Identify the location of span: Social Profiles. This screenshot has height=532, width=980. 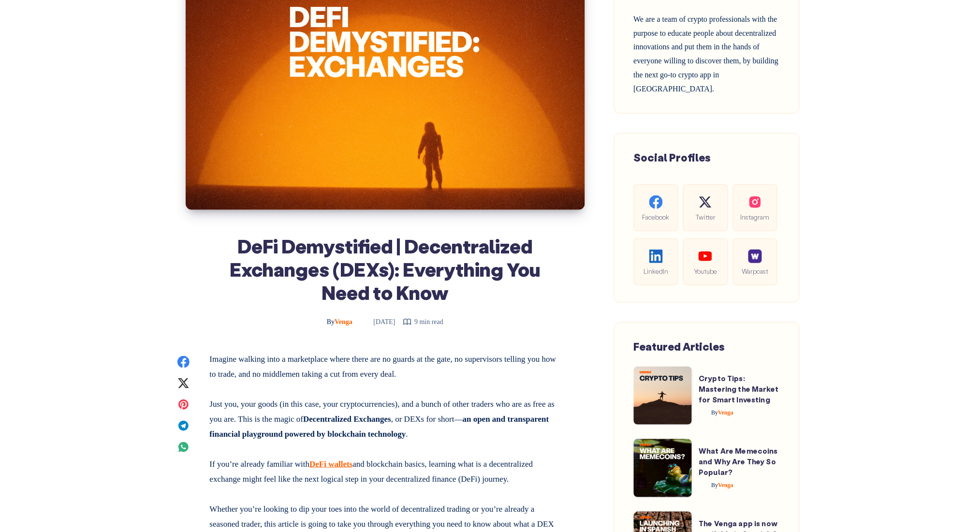
(673, 157).